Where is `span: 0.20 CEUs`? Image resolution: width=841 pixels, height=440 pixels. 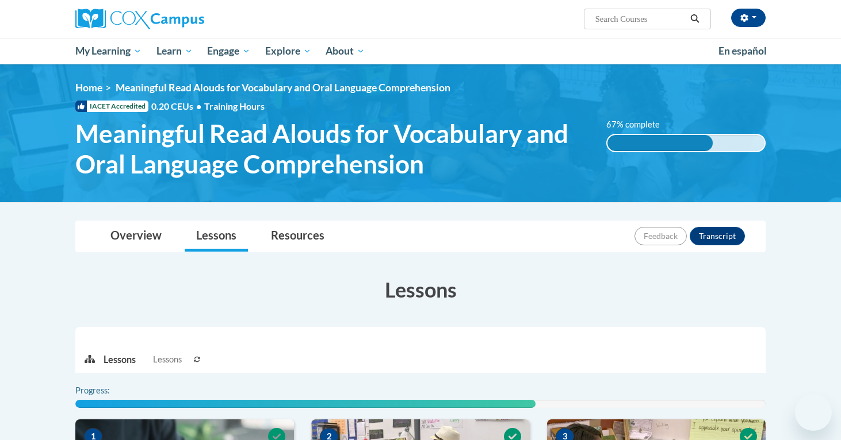
span: 0.20 CEUs is located at coordinates (178, 106).